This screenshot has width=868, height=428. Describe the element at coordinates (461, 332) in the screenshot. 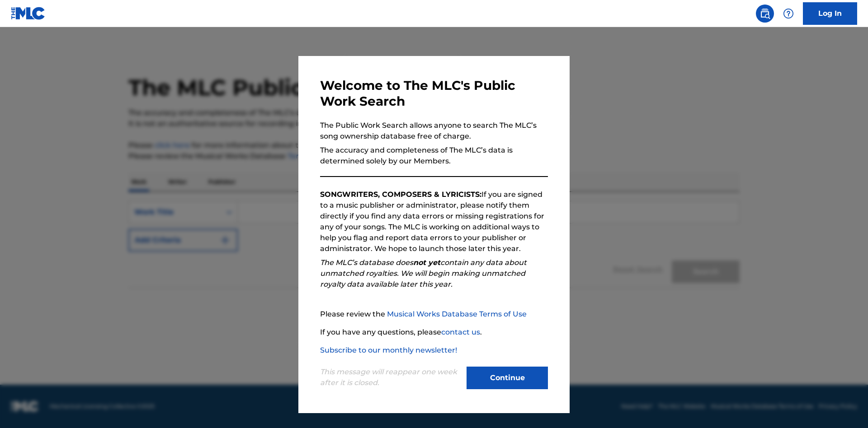

I see `a: contact us` at that location.